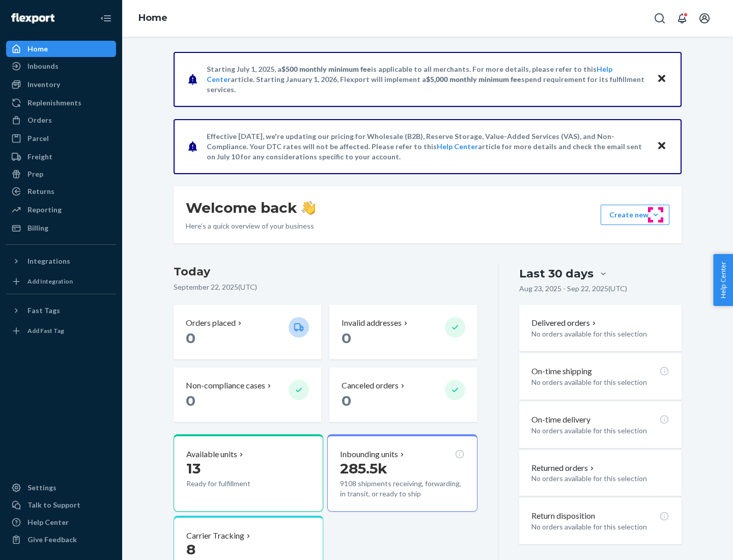 This screenshot has height=560, width=733. What do you see at coordinates (43, 66) in the screenshot?
I see `div: Inbounds` at bounding box center [43, 66].